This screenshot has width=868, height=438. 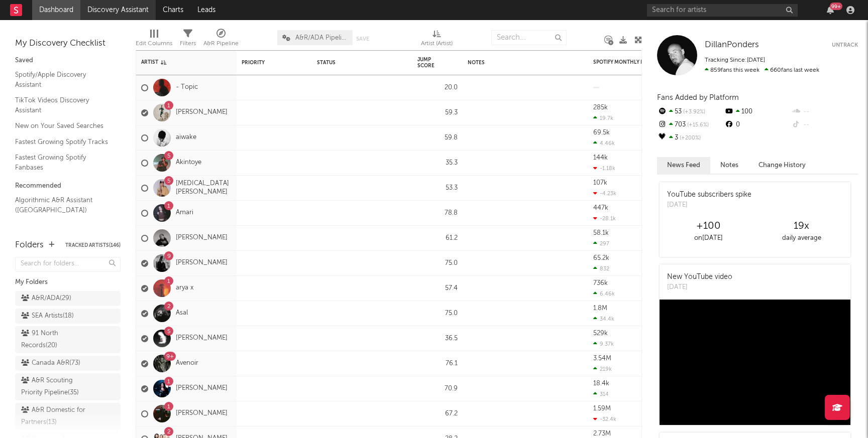 What do you see at coordinates (601, 132) in the screenshot?
I see `div: 69.5k` at bounding box center [601, 132].